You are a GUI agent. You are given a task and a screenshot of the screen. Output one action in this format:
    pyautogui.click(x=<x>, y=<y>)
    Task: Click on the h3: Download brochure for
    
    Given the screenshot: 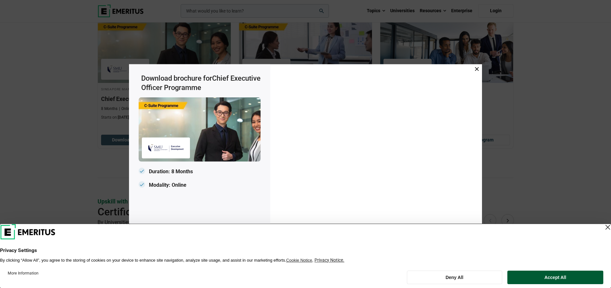 What is the action you would take?
    pyautogui.click(x=201, y=83)
    